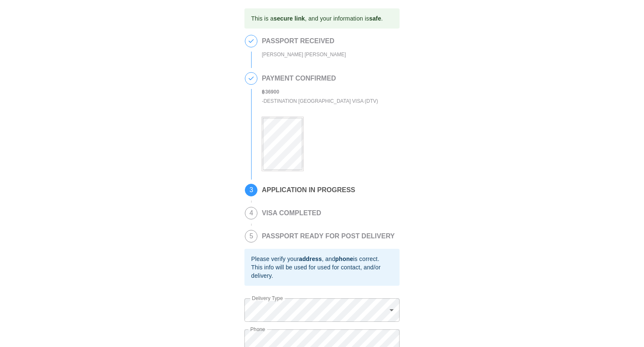 Image resolution: width=644 pixels, height=347 pixels. Describe the element at coordinates (311, 259) in the screenshot. I see `b: address` at that location.